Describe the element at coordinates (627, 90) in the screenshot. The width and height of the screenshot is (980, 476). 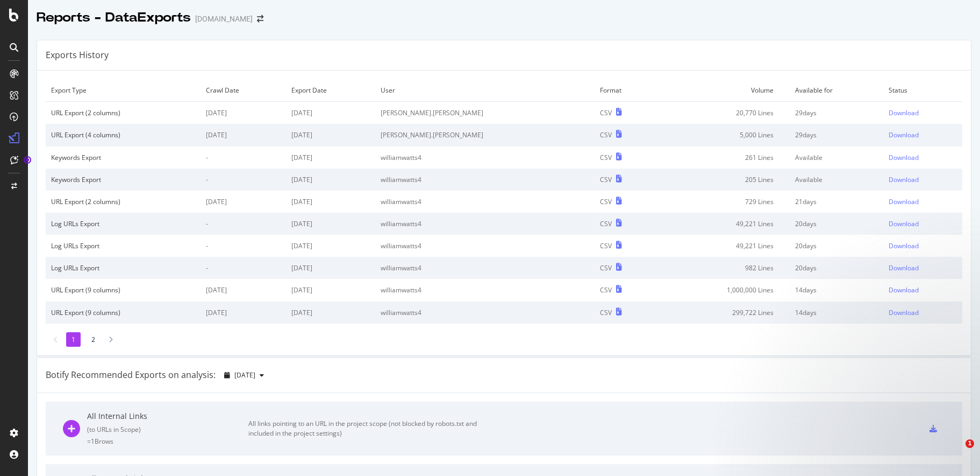
I see `td: Format` at that location.